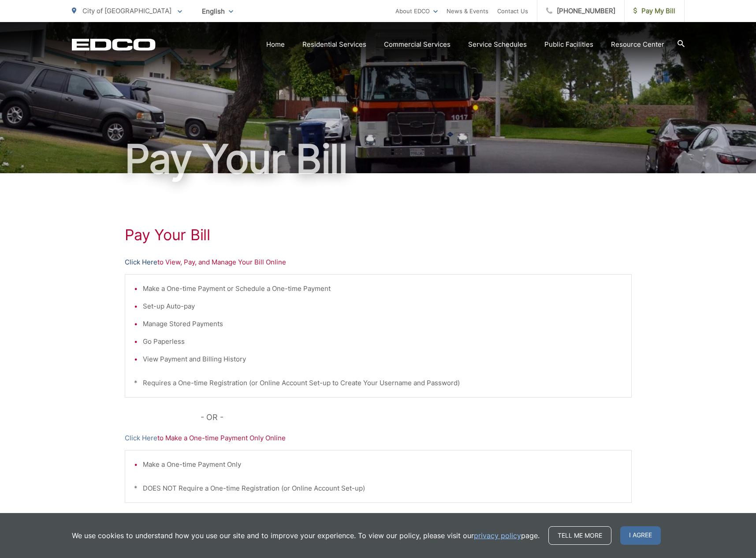  What do you see at coordinates (378, 383) in the screenshot?
I see `p: * Requires a One-time Registration (or Online Account Set-up to Create Your Username and Password)` at bounding box center [378, 383].